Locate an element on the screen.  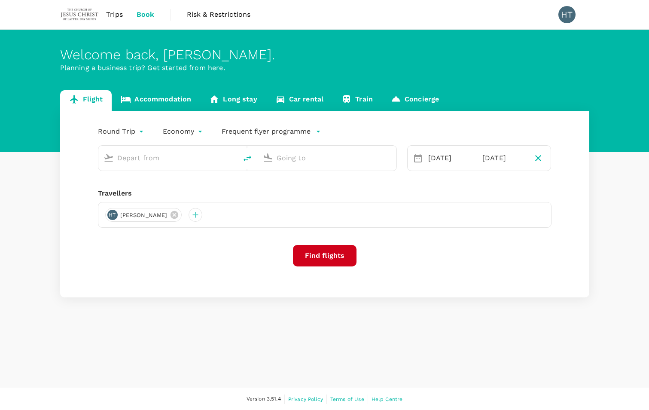
div: Economy is located at coordinates (184, 132).